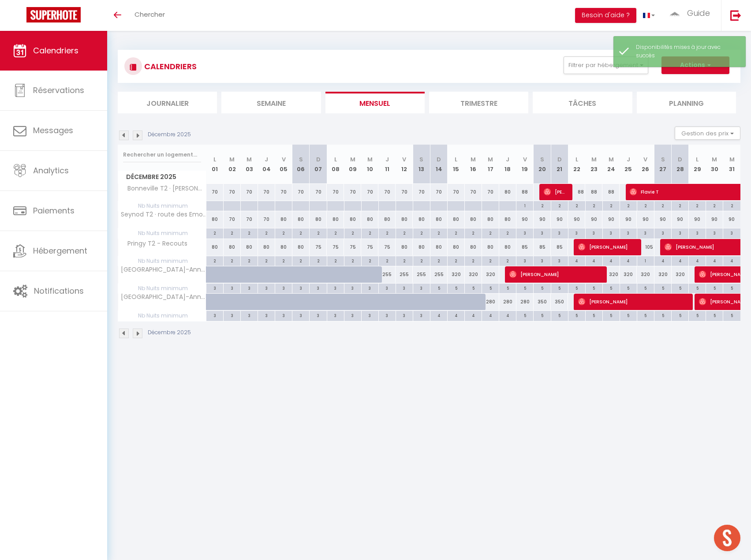 Image resolution: width=751 pixels, height=560 pixels. I want to click on span: Guide, so click(698, 13).